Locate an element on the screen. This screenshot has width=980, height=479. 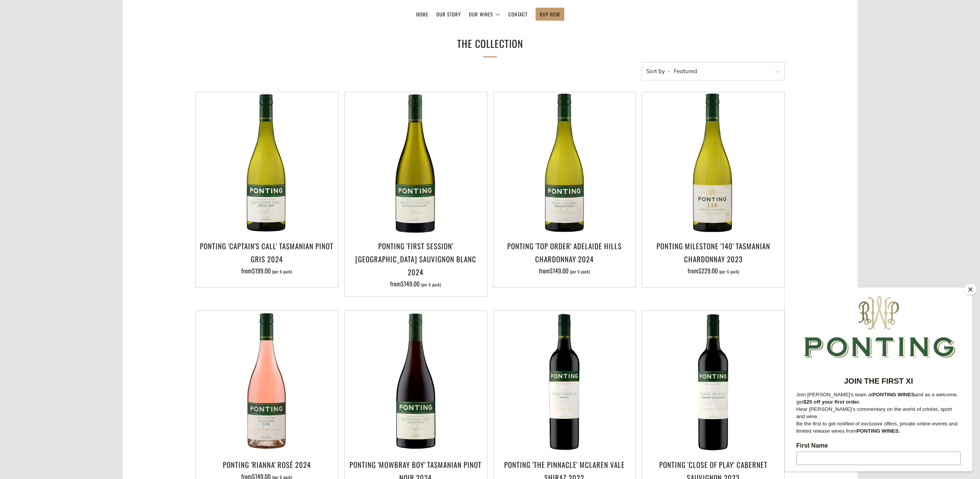
span: $229.00 is located at coordinates (707, 271).